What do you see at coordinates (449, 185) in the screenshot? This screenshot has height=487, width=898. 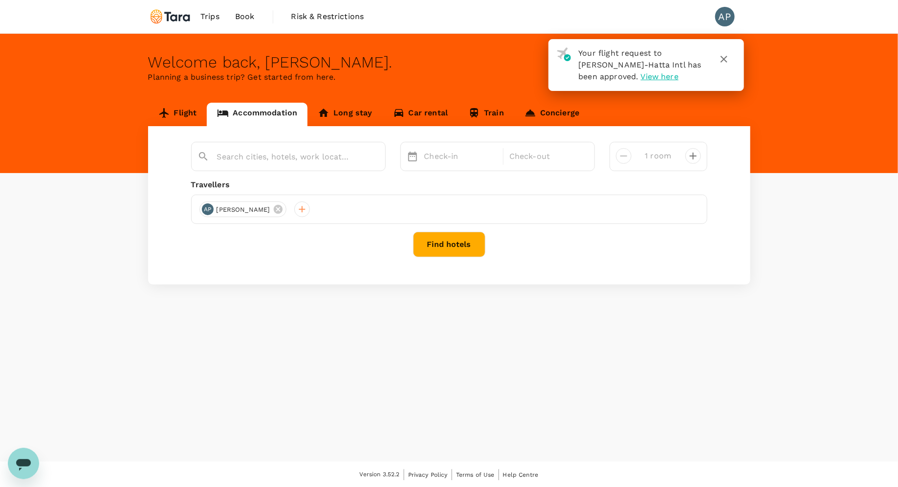 I see `div: Travellers` at bounding box center [449, 185].